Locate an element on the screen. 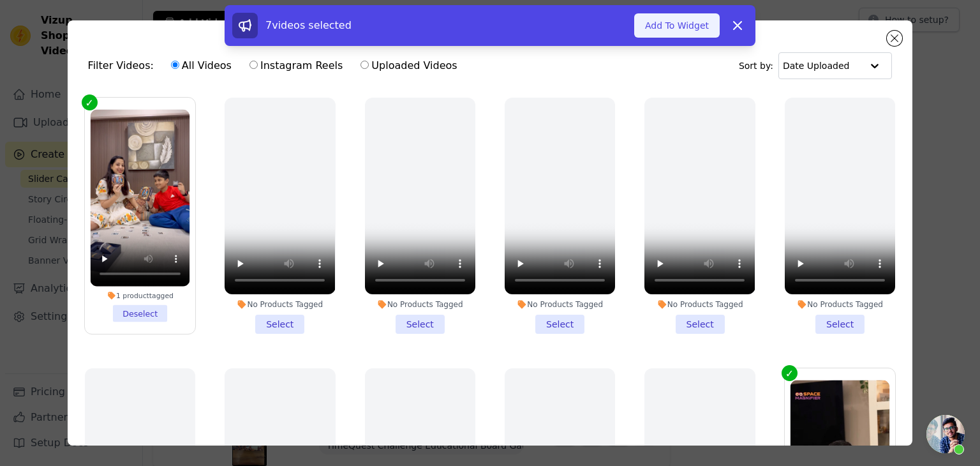  a: Open chat is located at coordinates (946, 434).